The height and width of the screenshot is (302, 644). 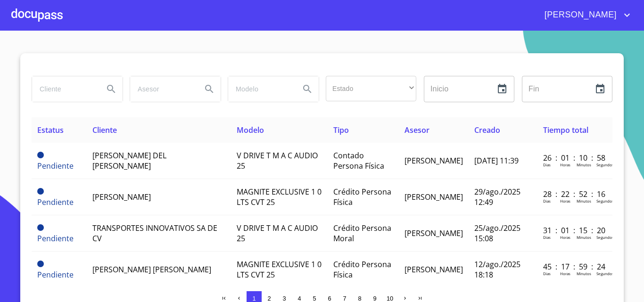 I want to click on span: TRANSPORTES INNOVATIVOS SA DE CV, so click(x=155, y=233).